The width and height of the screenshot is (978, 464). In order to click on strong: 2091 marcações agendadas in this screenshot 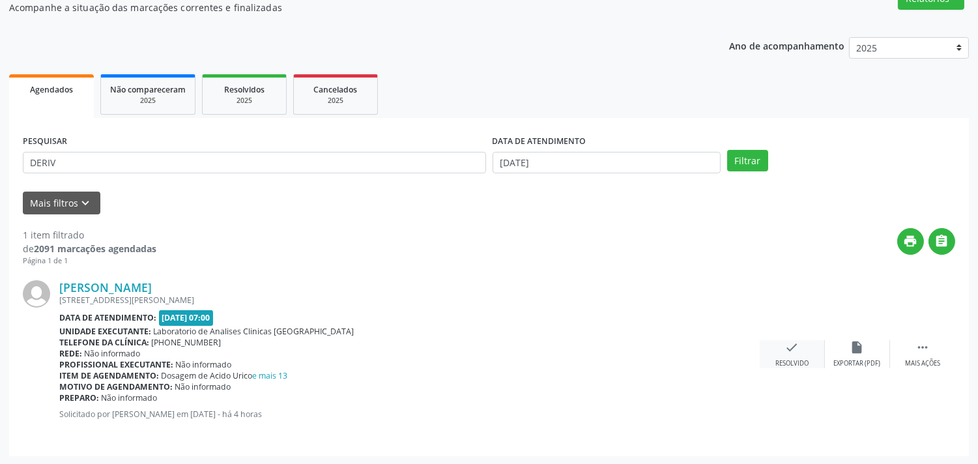, I will do `click(95, 248)`.